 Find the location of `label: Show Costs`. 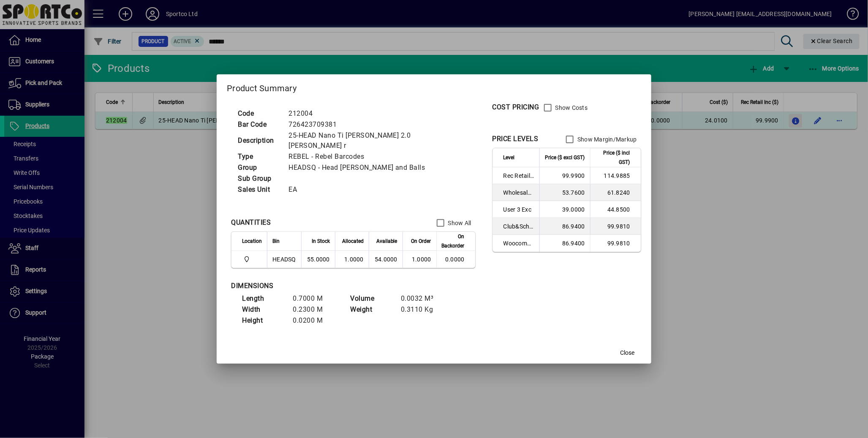

label: Show Costs is located at coordinates (571, 107).